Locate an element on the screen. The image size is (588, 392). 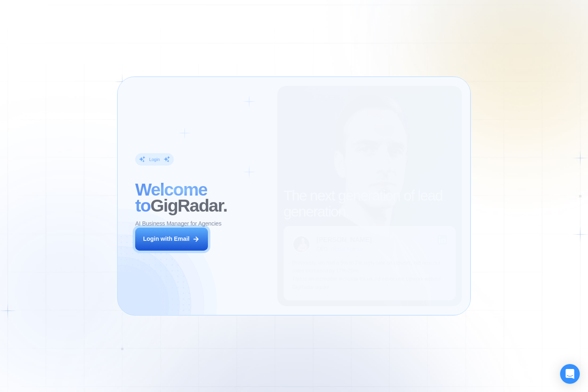
div: CEO is located at coordinates (321, 249).